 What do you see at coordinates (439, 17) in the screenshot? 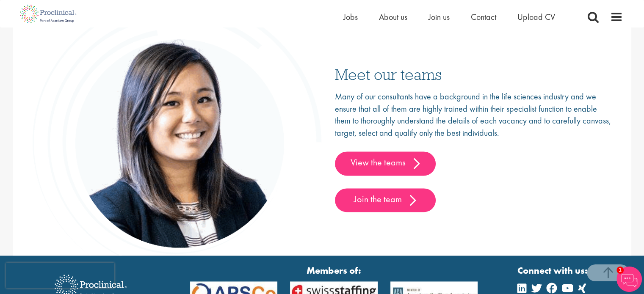
I see `span: Join us` at bounding box center [439, 17].